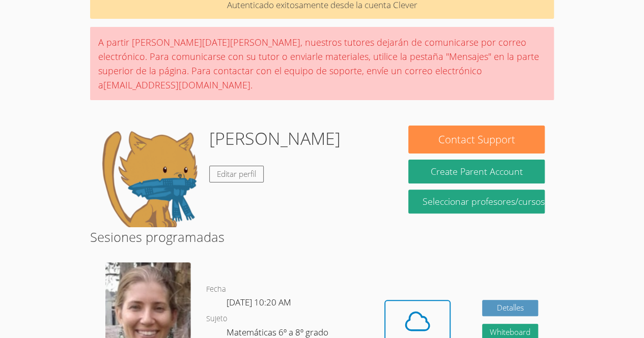 This screenshot has width=644, height=338. I want to click on font: Fecha, so click(216, 289).